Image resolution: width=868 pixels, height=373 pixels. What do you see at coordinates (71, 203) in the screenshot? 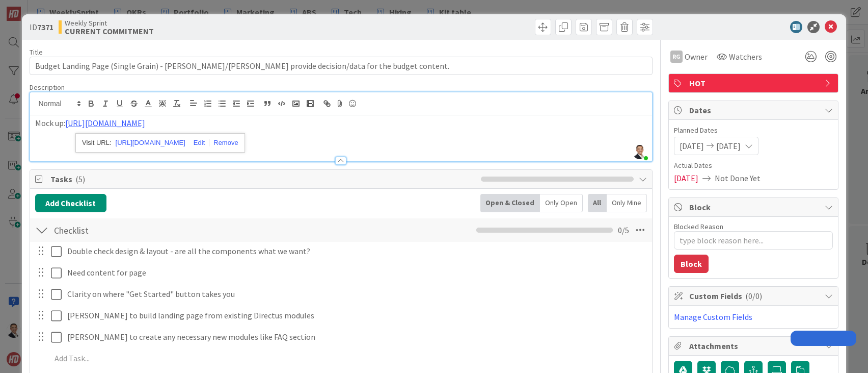
I see `button: Add Checklist` at bounding box center [71, 203].